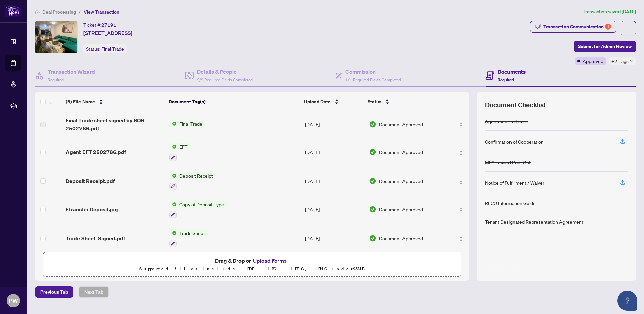 This screenshot has height=314, width=644. I want to click on button: Status IconFinal Trade, so click(187, 124).